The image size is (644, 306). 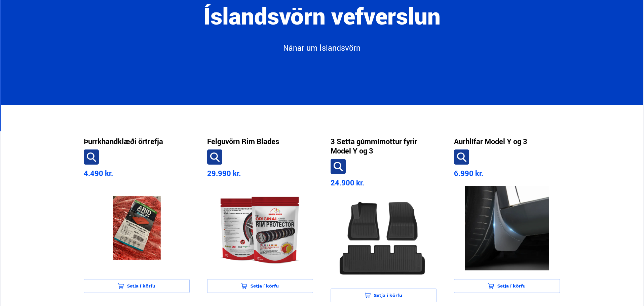 I want to click on img: product-image-0, so click(x=137, y=228).